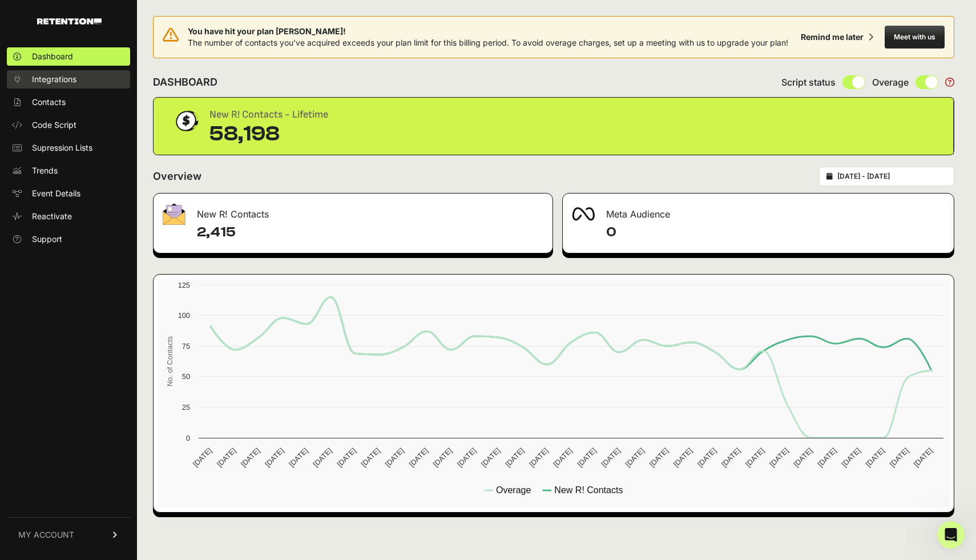  I want to click on text: 25, so click(186, 407).